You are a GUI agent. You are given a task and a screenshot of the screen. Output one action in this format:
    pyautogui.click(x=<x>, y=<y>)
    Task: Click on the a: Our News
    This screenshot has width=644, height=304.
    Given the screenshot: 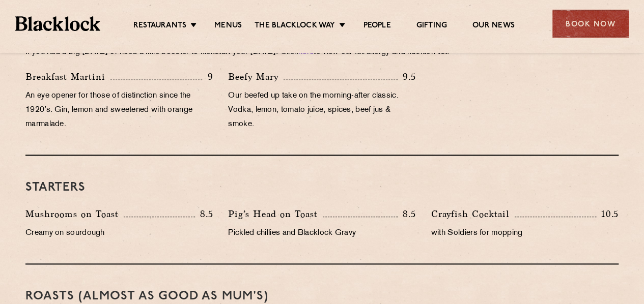 What is the action you would take?
    pyautogui.click(x=494, y=26)
    